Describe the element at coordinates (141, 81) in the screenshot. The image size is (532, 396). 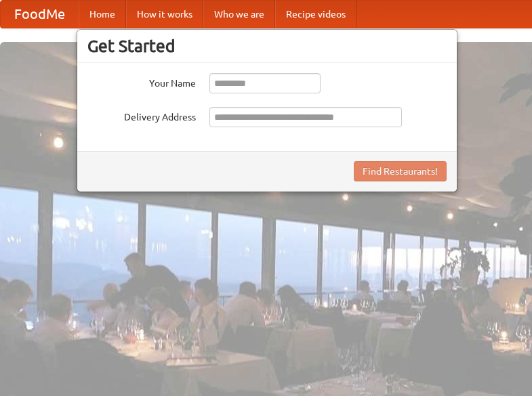
I see `label: Your Name` at that location.